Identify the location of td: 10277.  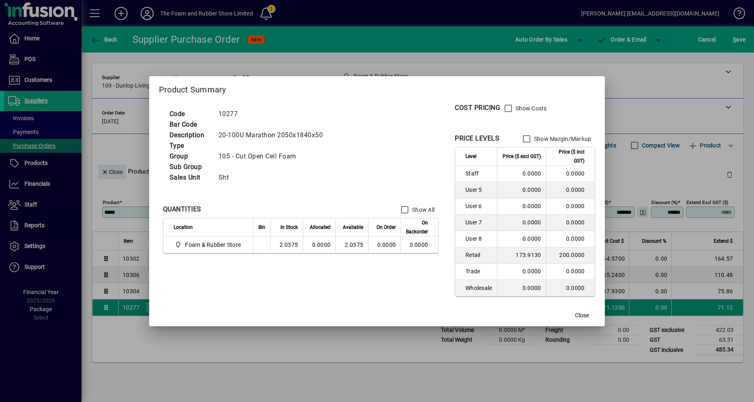
(274, 114).